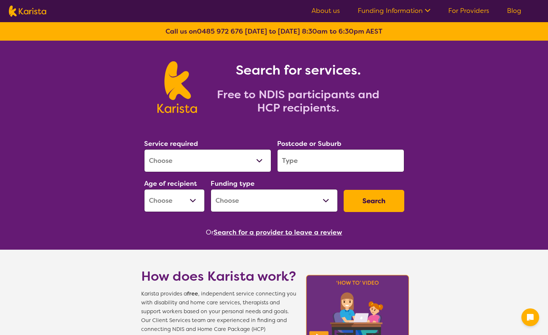 This screenshot has width=548, height=335. What do you see at coordinates (233, 184) in the screenshot?
I see `label: Funding type` at bounding box center [233, 184].